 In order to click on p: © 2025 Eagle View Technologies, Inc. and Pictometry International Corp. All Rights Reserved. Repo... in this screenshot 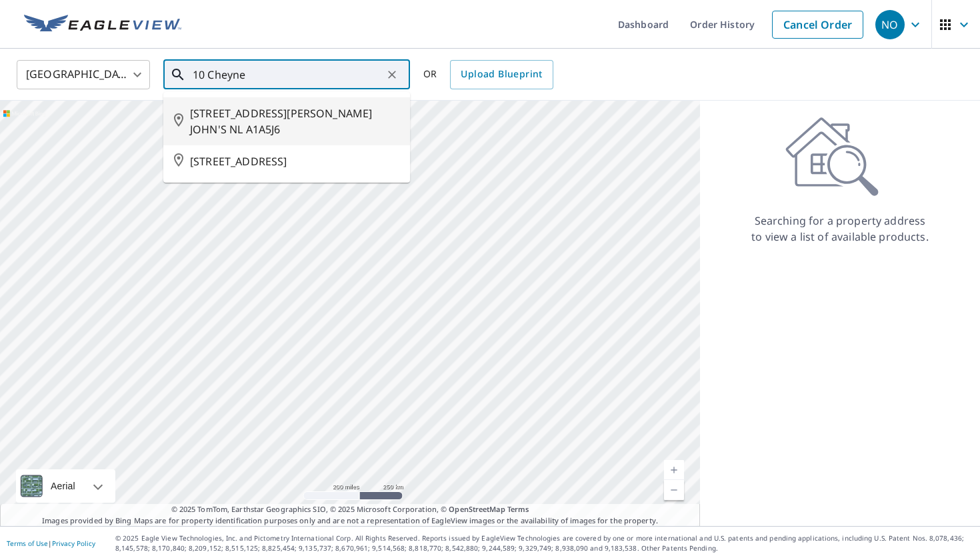, I will do `click(545, 543)`.